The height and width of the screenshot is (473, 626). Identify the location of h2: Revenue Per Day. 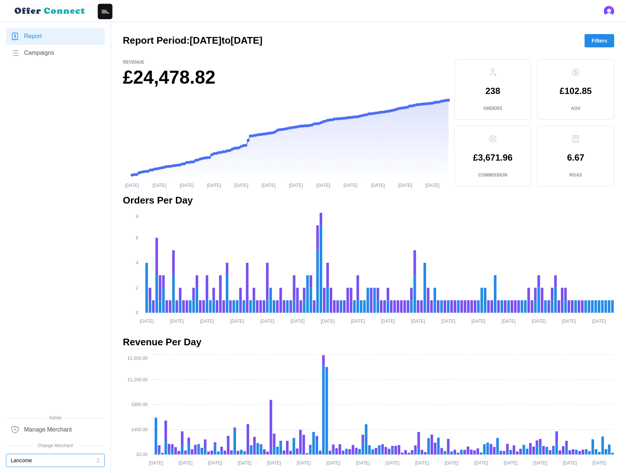
(368, 342).